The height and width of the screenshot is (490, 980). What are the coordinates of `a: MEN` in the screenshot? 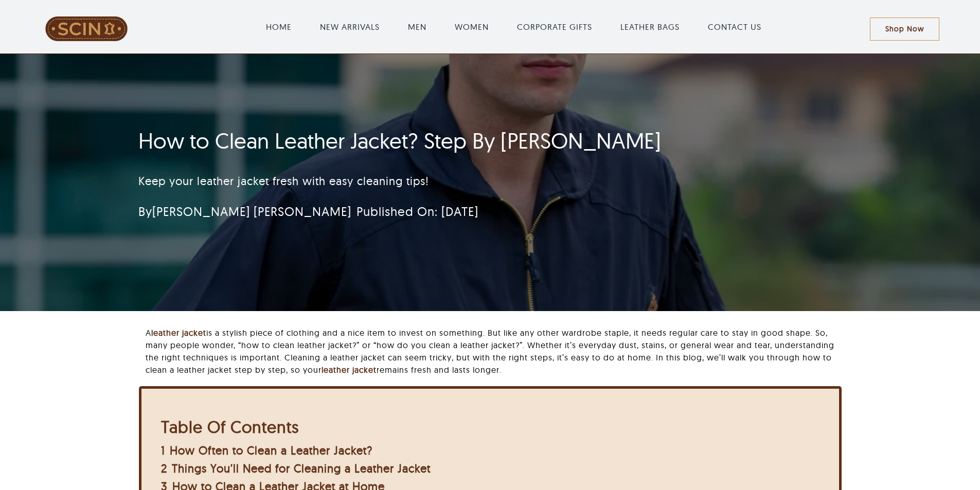 It's located at (417, 26).